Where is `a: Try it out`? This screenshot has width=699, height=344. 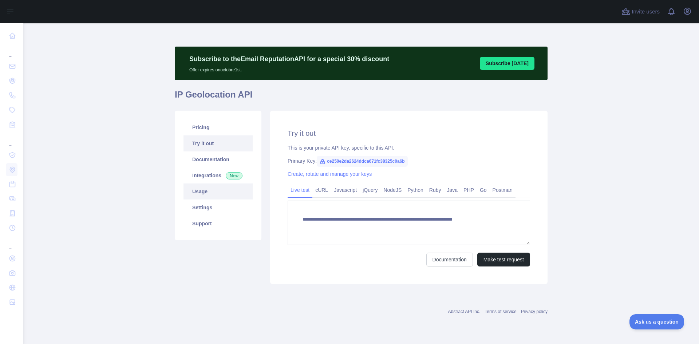 a: Try it out is located at coordinates (218, 144).